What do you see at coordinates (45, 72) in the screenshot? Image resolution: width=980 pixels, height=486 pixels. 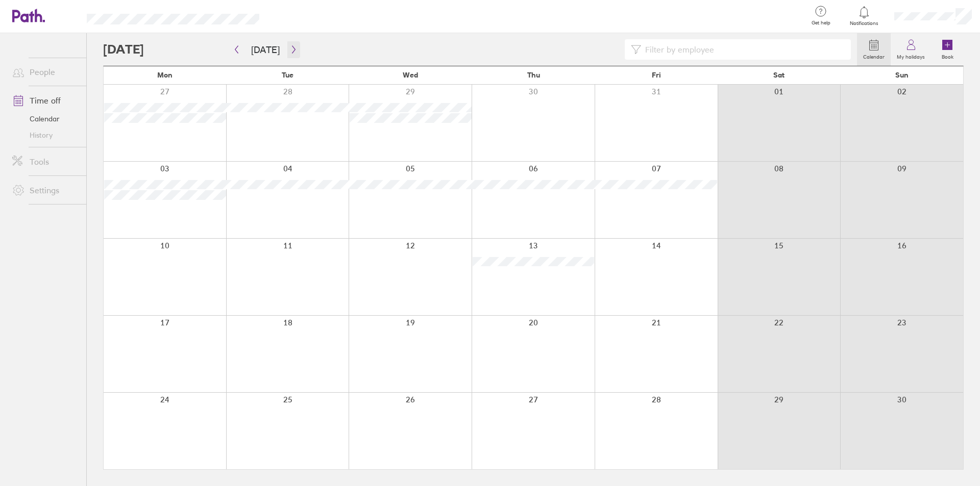 I see `a: People` at bounding box center [45, 72].